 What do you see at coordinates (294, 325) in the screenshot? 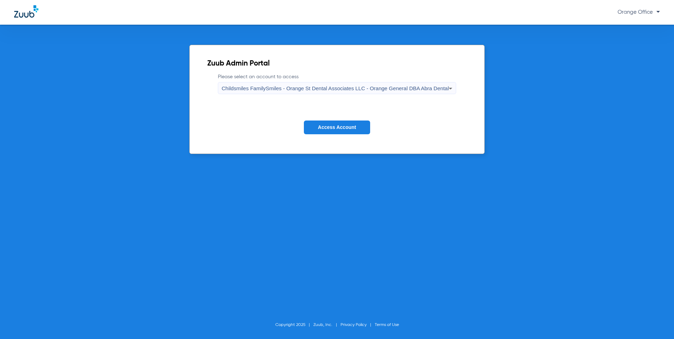
I see `li: Copyright 2025` at bounding box center [294, 325].